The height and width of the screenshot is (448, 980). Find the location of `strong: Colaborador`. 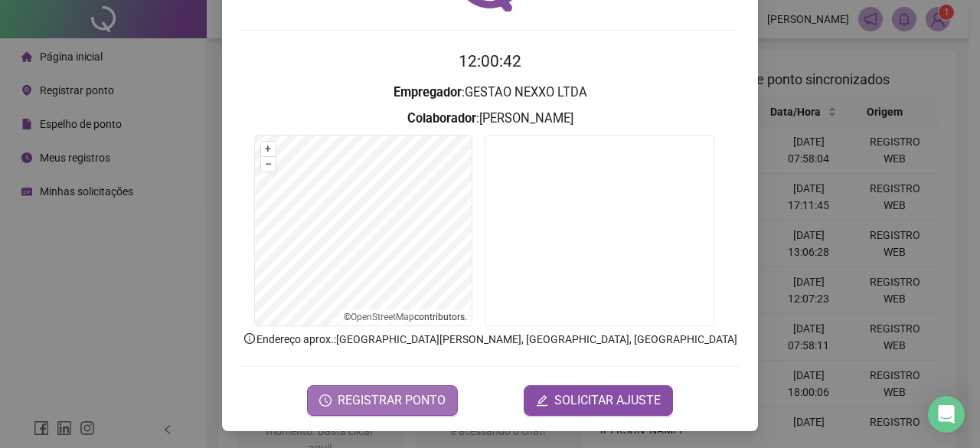

strong: Colaborador is located at coordinates (442, 118).